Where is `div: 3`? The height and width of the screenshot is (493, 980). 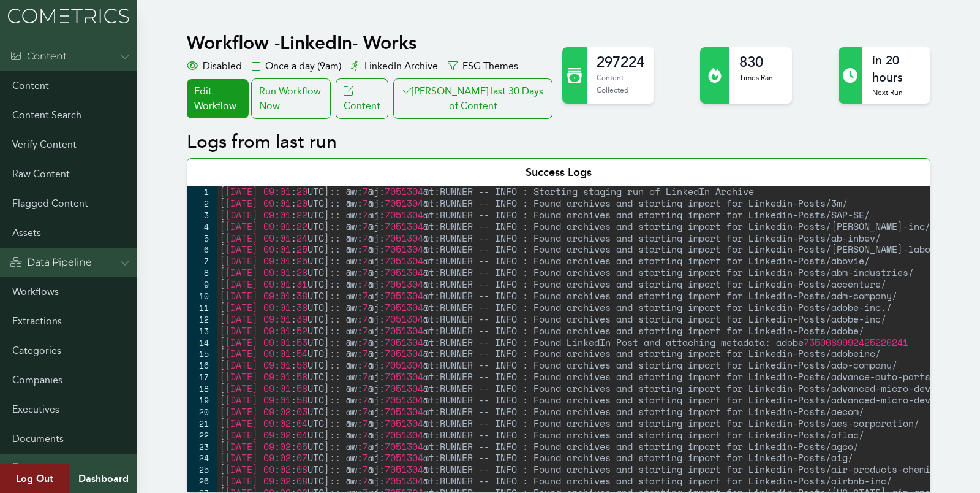
div: 3 is located at coordinates (202, 214).